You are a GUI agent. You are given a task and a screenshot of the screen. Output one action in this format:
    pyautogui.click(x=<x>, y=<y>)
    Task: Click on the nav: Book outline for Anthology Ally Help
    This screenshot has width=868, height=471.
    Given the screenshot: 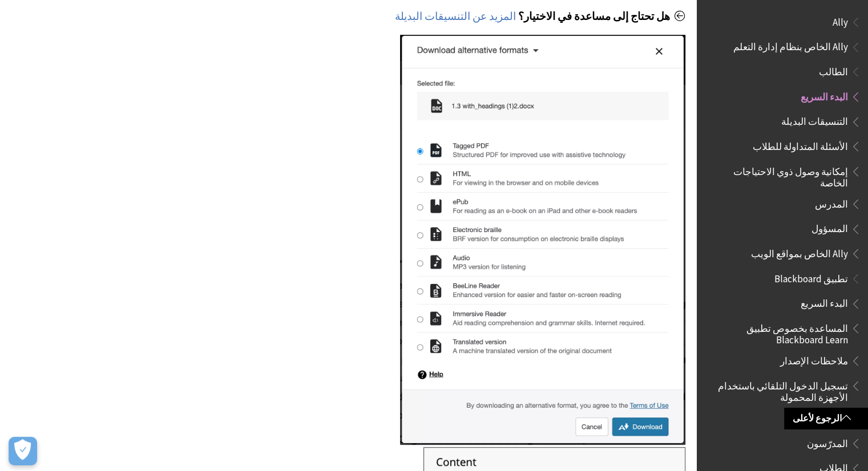 What is the action you would take?
    pyautogui.click(x=783, y=138)
    